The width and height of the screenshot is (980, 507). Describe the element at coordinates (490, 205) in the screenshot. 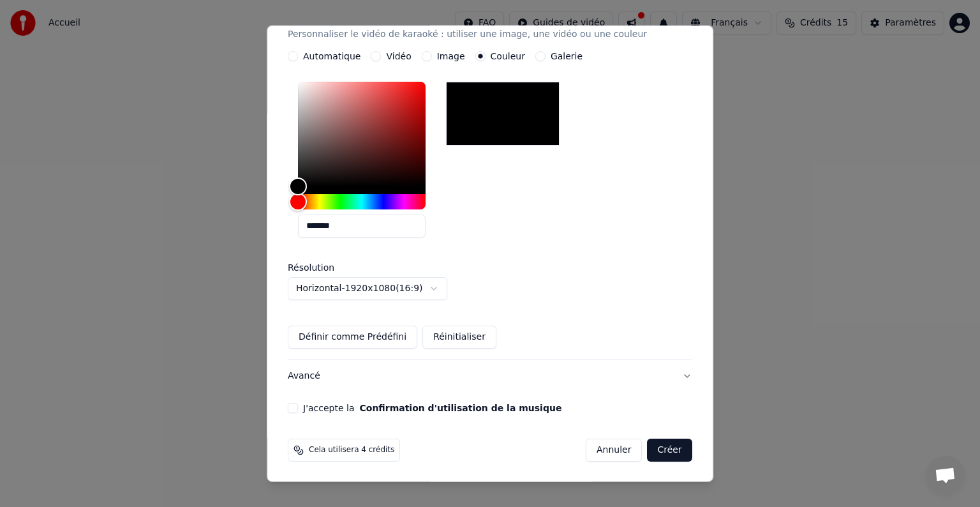

I see `div: VidéoPersonnaliser le vidéo de karaoké : utiliser une image, une vidéo ou une couleur` at that location.